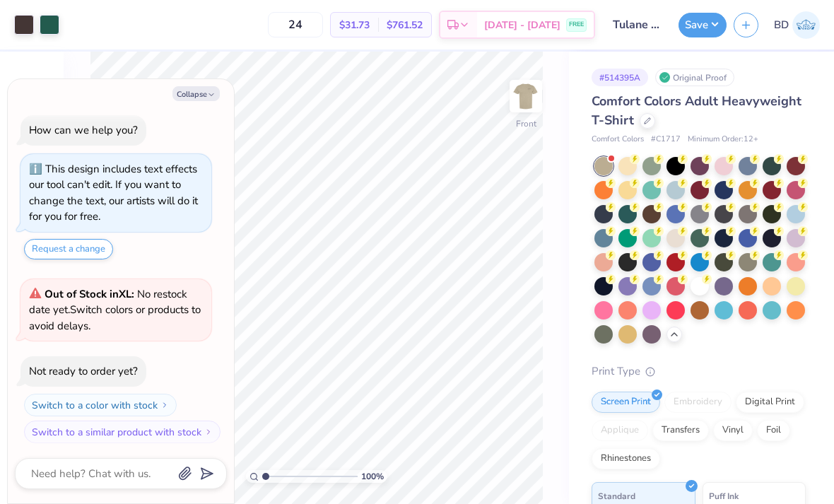 Image resolution: width=834 pixels, height=504 pixels. What do you see at coordinates (733, 430) in the screenshot?
I see `div: Vinyl` at bounding box center [733, 430].